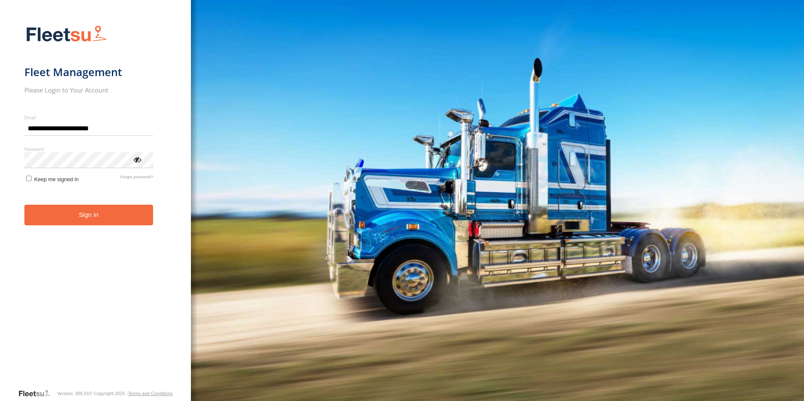 The height and width of the screenshot is (401, 804). Describe the element at coordinates (73, 394) in the screenshot. I see `div: Version: 305.01` at that location.